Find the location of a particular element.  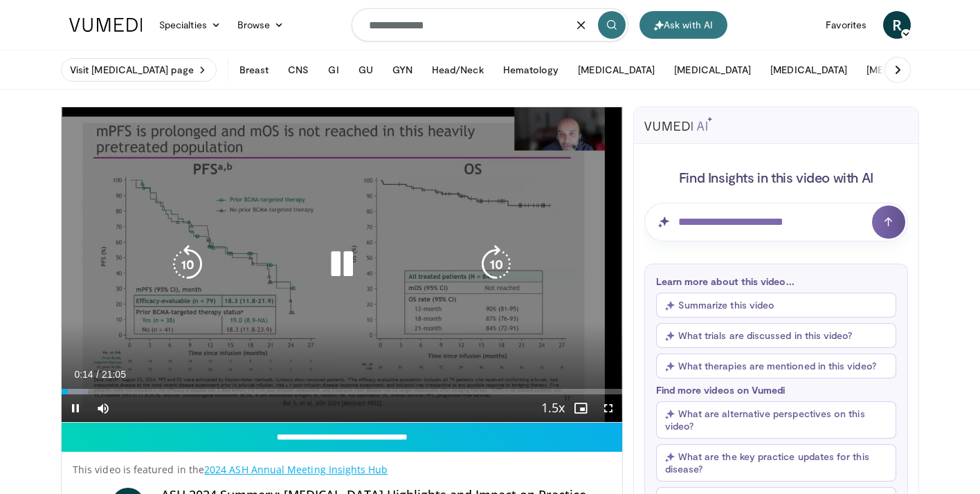

img: vumedi-ai-logo.svg is located at coordinates (678, 124).